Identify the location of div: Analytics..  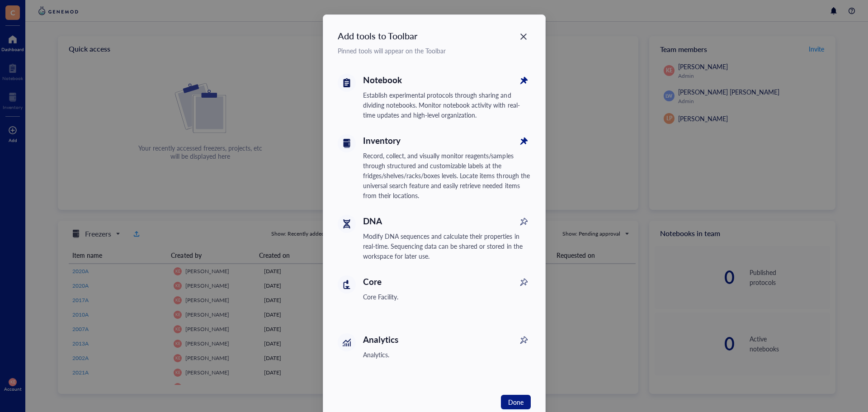
(447, 354).